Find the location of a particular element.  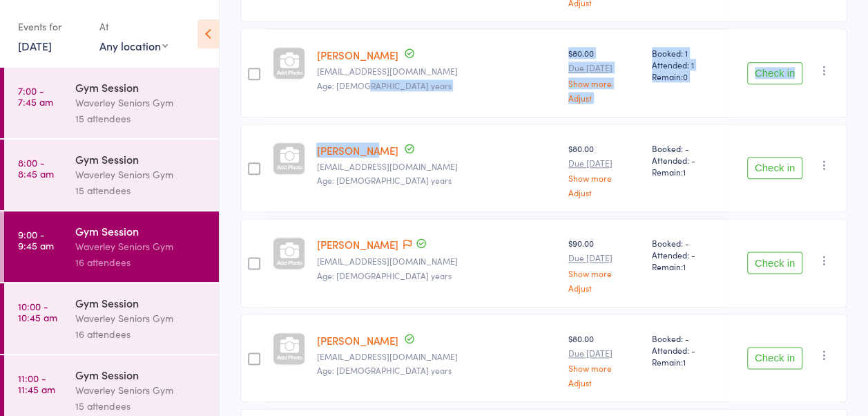

time: 7:00 - 7:45 am is located at coordinates (36, 96).